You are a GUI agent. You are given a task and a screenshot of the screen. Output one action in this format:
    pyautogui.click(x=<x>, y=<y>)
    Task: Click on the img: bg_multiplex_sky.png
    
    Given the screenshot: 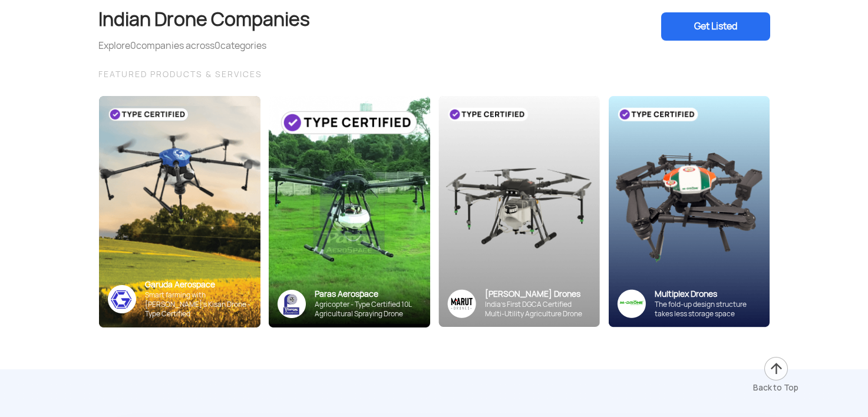 What is the action you would take?
    pyautogui.click(x=689, y=212)
    